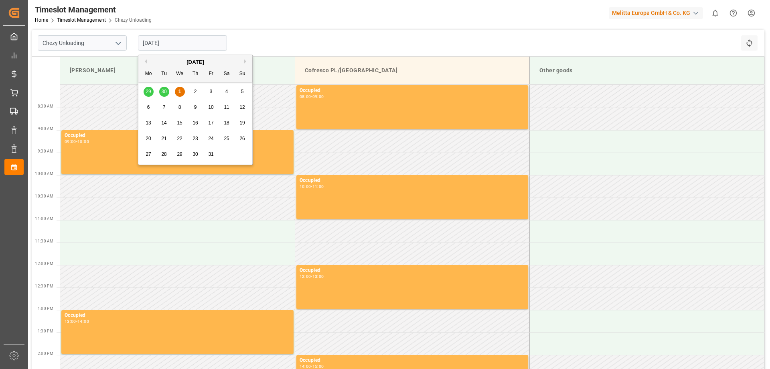  Describe the element at coordinates (45, 151) in the screenshot. I see `span: 9:30 AM` at that location.